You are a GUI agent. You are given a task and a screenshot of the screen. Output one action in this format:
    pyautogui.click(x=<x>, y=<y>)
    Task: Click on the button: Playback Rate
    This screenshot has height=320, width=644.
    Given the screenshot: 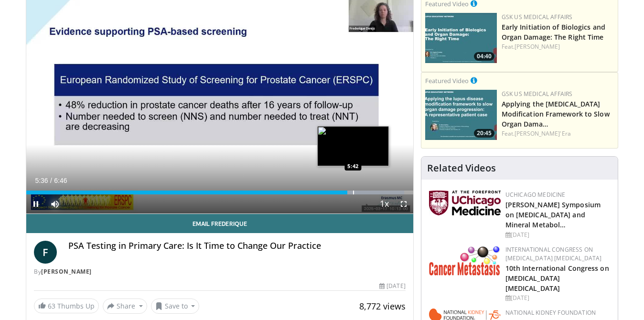 What is the action you would take?
    pyautogui.click(x=385, y=204)
    